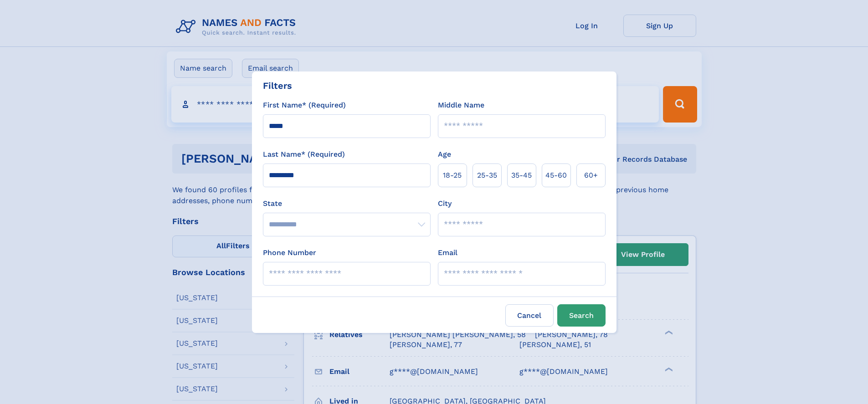 This screenshot has height=404, width=868. I want to click on button: Search, so click(581, 315).